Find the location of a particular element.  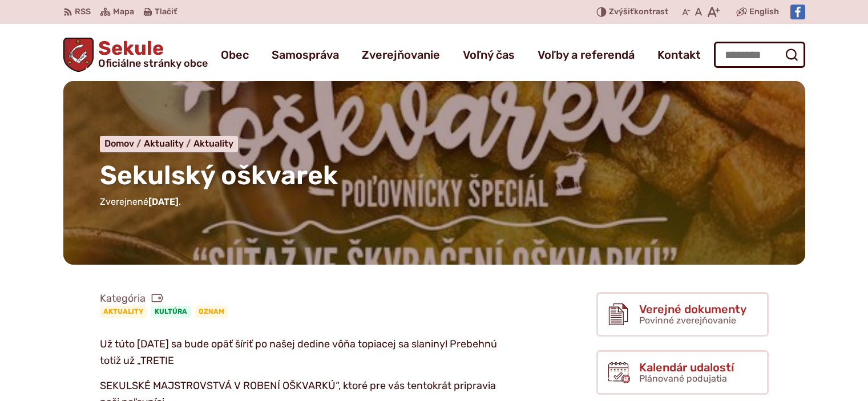

a: Logo Sekule, prejsť na domovskú stránku. is located at coordinates (136, 55).